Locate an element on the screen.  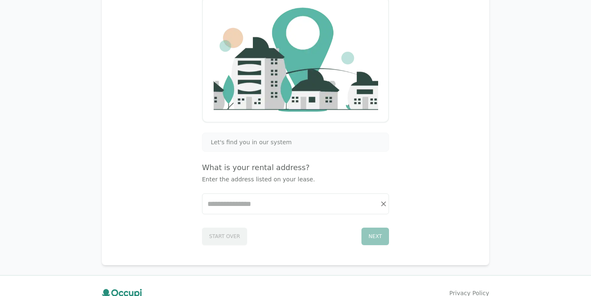
span: Let's find you in our system is located at coordinates (251, 142).